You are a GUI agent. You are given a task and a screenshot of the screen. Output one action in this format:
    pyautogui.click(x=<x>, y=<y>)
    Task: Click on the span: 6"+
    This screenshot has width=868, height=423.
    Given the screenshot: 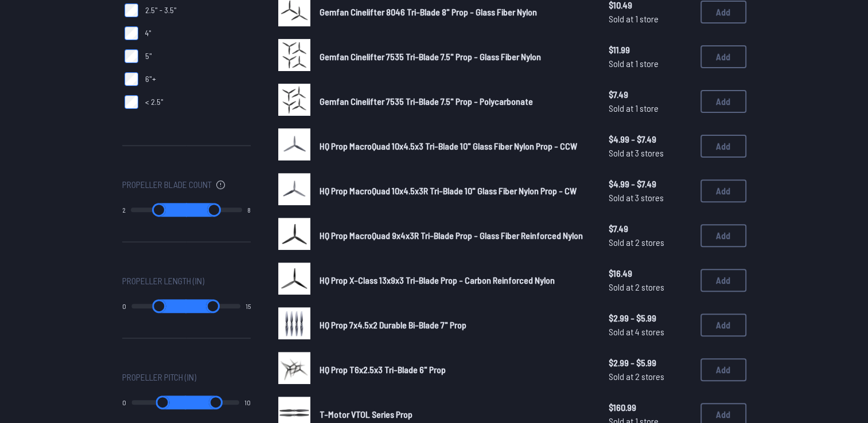 What is the action you would take?
    pyautogui.click(x=150, y=79)
    